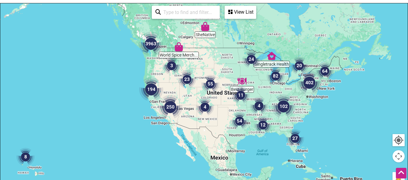  I want to click on button: Your Location, so click(398, 140).